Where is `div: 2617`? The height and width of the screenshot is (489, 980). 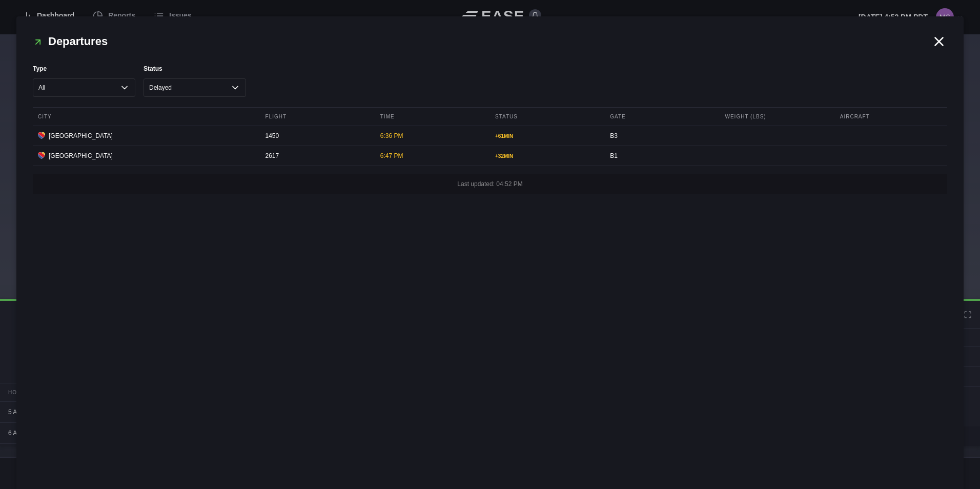 div: 2617 is located at coordinates (317, 156).